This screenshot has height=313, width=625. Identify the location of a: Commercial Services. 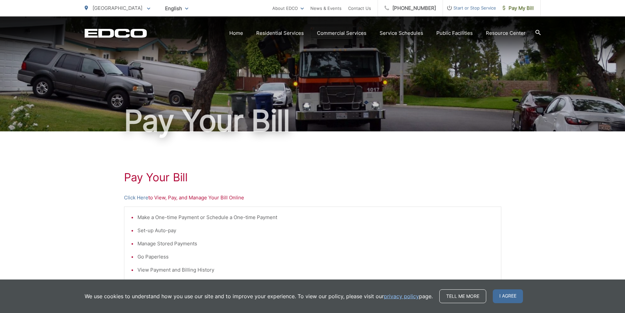
(342, 33).